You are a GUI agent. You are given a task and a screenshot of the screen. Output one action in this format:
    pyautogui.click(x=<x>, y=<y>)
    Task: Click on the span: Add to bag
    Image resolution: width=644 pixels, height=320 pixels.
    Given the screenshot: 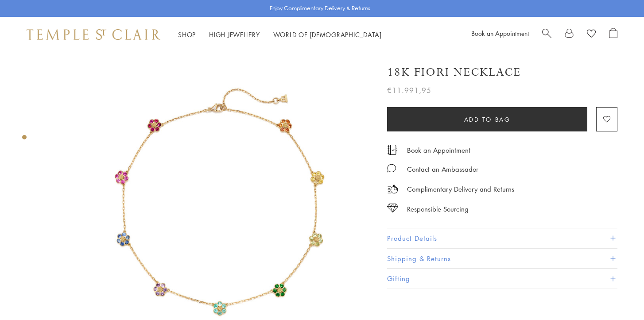 What is the action you would take?
    pyautogui.click(x=488, y=120)
    